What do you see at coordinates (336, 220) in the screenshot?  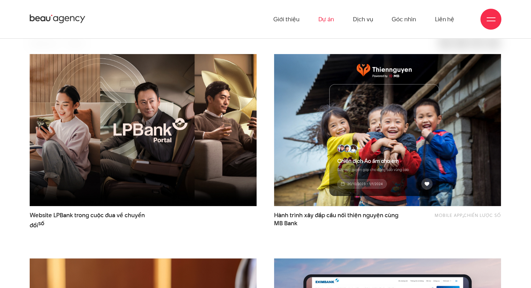 I see `a: Hành trình xây đắp cầu nối thiện nguyện cùngMB Bank` at bounding box center [336, 220].